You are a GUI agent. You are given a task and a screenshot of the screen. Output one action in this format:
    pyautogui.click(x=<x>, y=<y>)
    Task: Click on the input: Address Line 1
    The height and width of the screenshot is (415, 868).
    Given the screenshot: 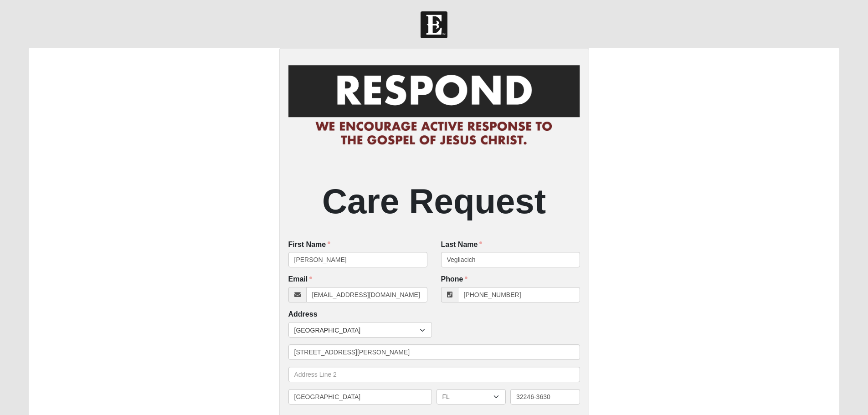 What is the action you would take?
    pyautogui.click(x=434, y=352)
    